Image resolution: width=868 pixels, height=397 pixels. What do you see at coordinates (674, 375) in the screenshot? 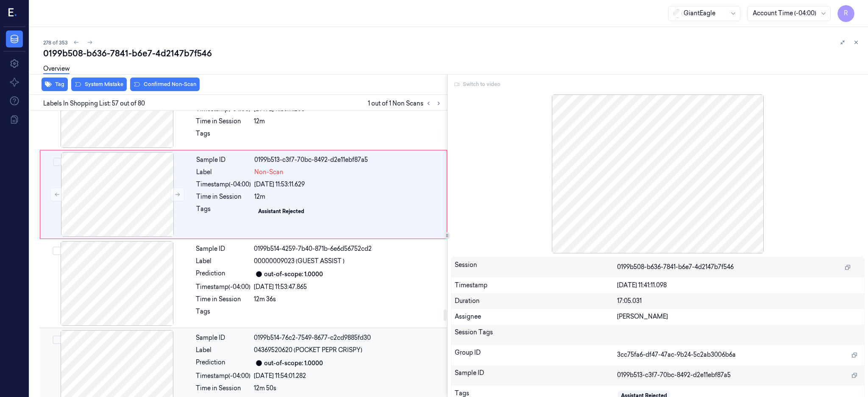
I see `span: 0199b513-c3f7-70bc-8492-d2e11ebf87a5` at bounding box center [674, 375].